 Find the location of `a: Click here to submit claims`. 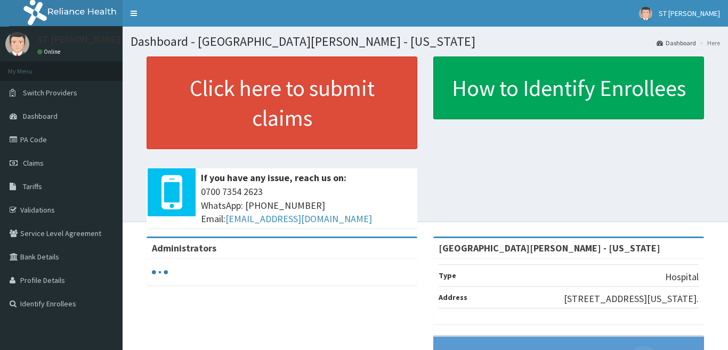

a: Click here to submit claims is located at coordinates (282, 103).